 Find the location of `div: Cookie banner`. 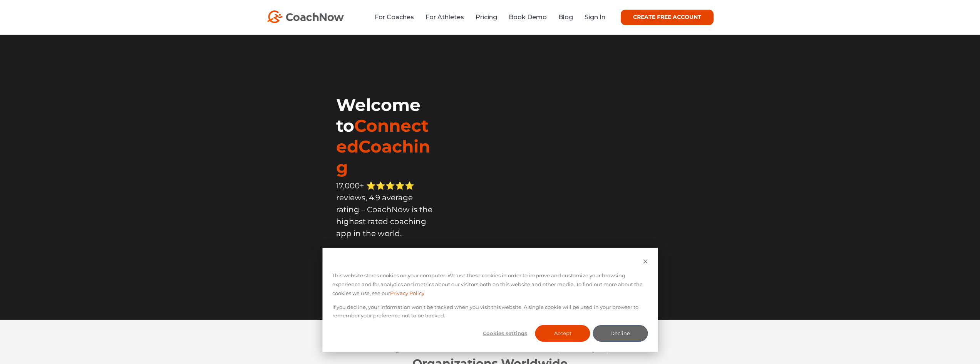

div: Cookie banner is located at coordinates (490, 300).